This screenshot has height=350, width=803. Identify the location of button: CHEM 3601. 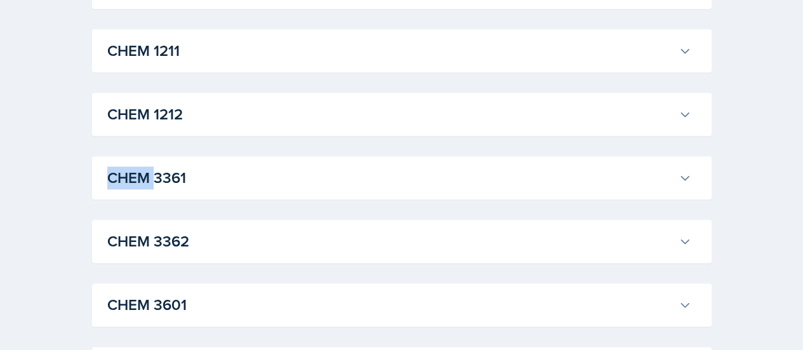
(399, 305).